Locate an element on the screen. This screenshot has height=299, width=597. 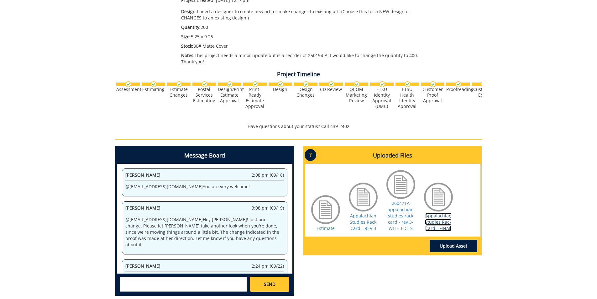
span: SEND is located at coordinates (270, 284).